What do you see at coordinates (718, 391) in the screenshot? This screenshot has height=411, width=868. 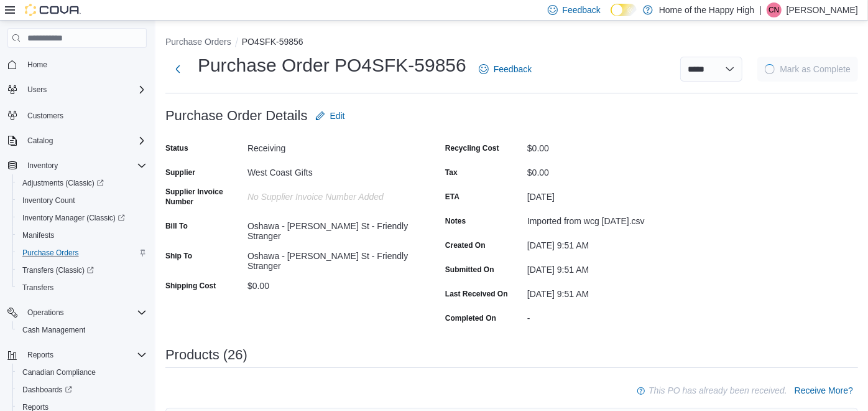 I see `p: This PO has already been received.` at bounding box center [718, 391].